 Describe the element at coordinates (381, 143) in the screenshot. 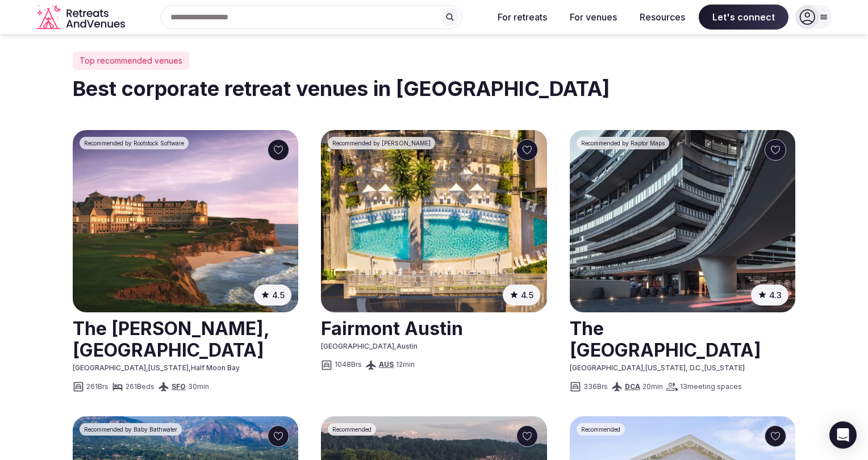

I see `div: Recommended by Zapier` at that location.